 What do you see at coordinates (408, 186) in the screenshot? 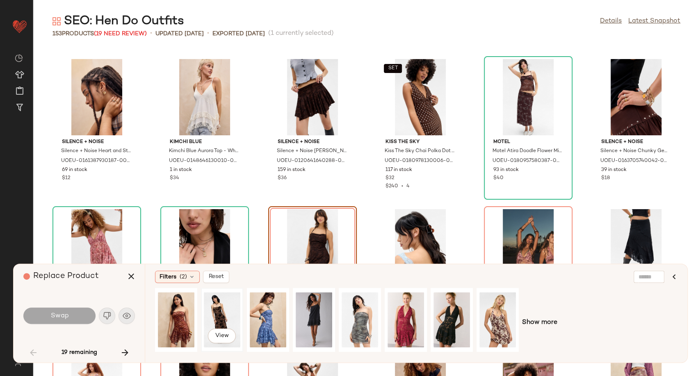
I see `span: 4` at bounding box center [408, 186].